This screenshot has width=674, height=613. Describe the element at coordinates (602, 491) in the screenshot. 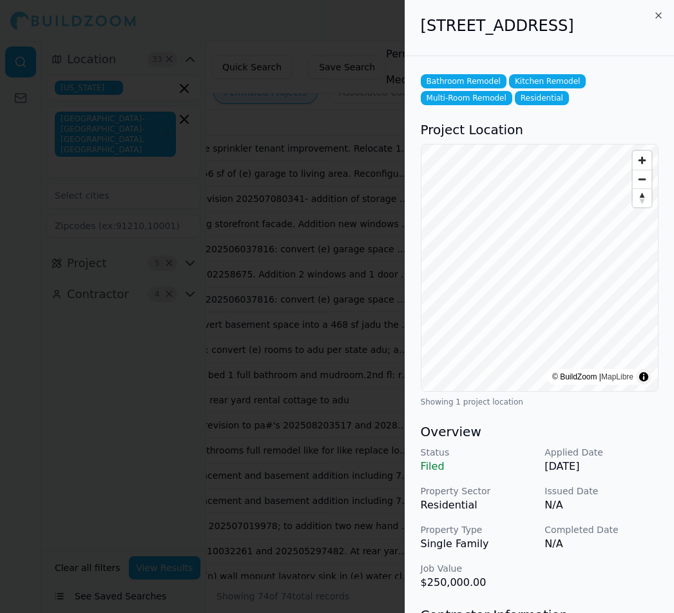

I see `p: Issued Date` at that location.